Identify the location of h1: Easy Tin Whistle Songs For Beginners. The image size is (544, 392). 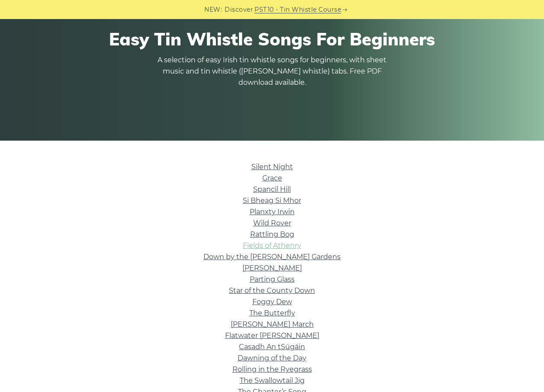
(272, 39).